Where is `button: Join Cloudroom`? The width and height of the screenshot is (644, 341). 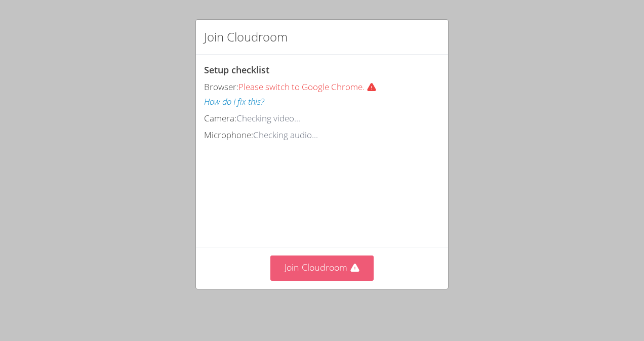 button: Join Cloudroom is located at coordinates (322, 268).